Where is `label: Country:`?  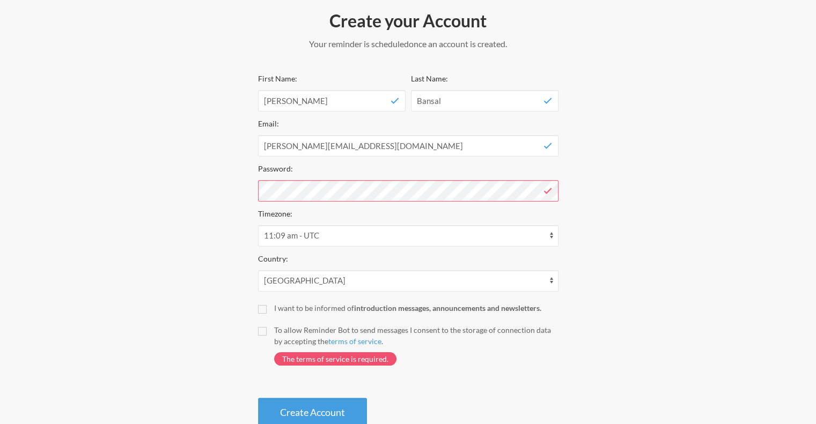
label: Country: is located at coordinates (273, 259).